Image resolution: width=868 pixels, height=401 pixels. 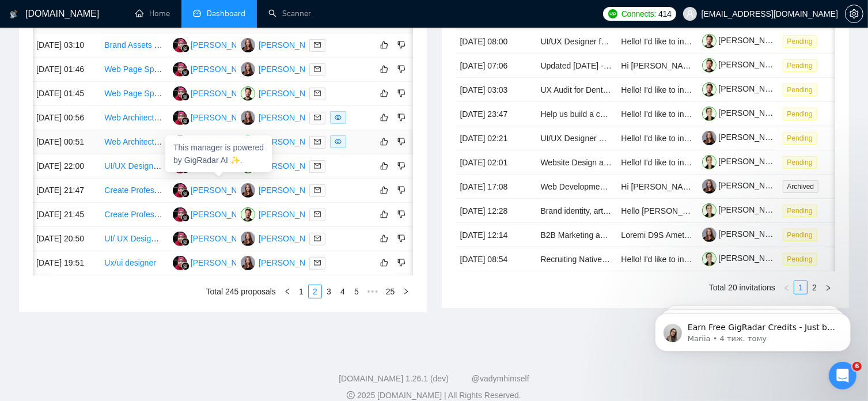 I want to click on div: message notification from Mariia, 4 тиж. тому. Earn Free GigRadar Credits - Just by Sharing Your ..., so click(x=115, y=43).